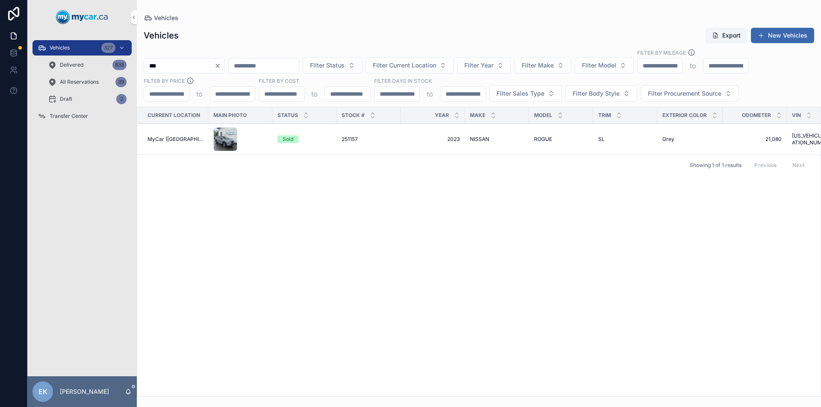 This screenshot has height=407, width=821. What do you see at coordinates (561, 139) in the screenshot?
I see `a: ROGUE` at bounding box center [561, 139].